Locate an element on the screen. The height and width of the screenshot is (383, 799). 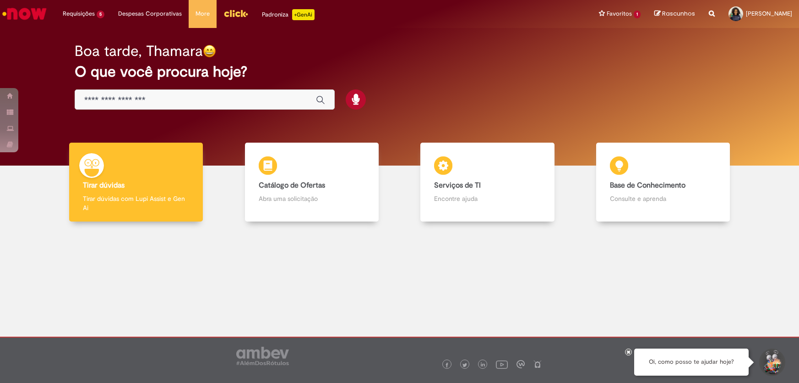
img: logo_footer_youtube.png is located at coordinates (502, 364).